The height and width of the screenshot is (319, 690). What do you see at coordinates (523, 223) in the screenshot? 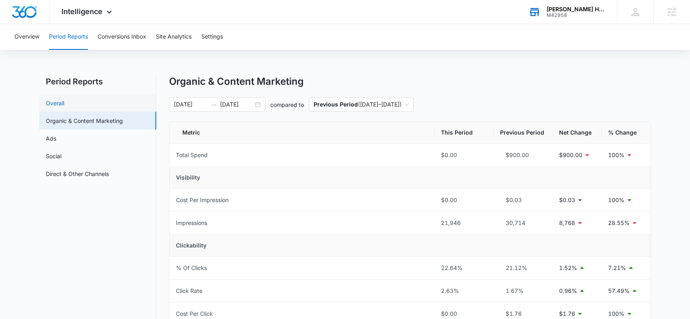
I see `div: 30,714` at bounding box center [523, 223].